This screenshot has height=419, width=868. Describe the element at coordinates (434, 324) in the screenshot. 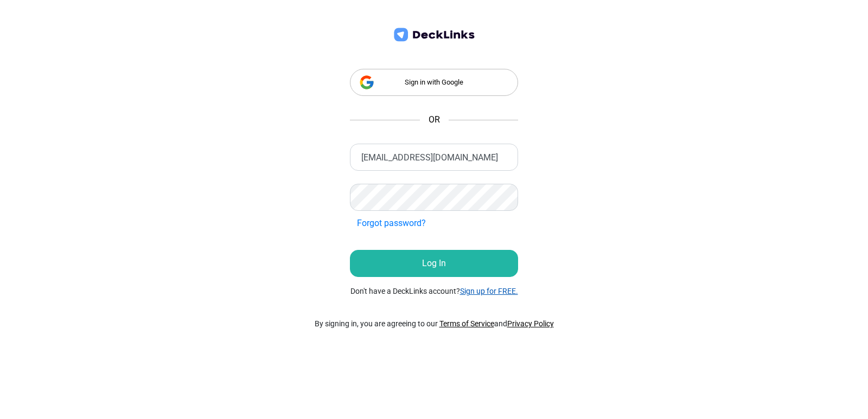

I see `p: By signing in, you are agreeing to our and` at that location.